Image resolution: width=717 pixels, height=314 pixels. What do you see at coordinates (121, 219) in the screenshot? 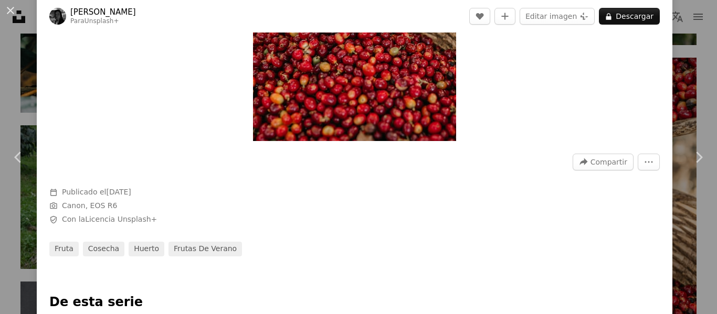
I see `a: Licencia Unsplash+` at bounding box center [121, 219].